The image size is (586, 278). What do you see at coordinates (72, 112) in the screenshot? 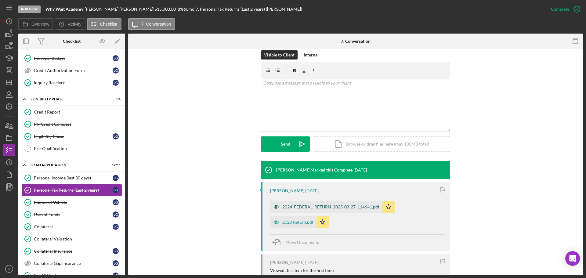
I see `a: Credit Report` at bounding box center [72, 112].